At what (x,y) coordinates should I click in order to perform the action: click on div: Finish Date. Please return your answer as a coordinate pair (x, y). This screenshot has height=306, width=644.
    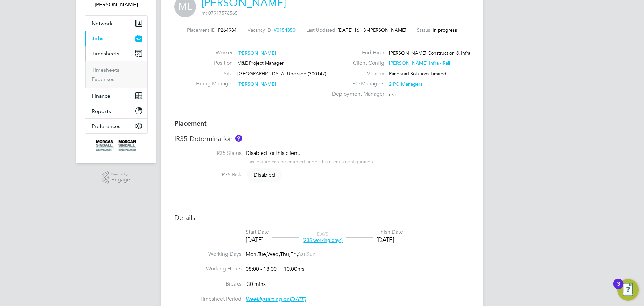
    Looking at the image, I should click on (390, 232).